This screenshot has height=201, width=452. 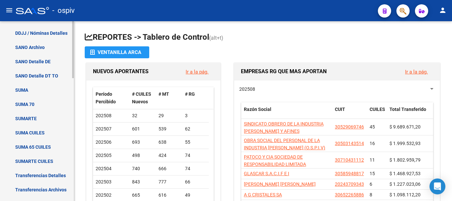 What do you see at coordinates (405, 184) in the screenshot?
I see `span: $ 1.227.023,06` at bounding box center [405, 184].